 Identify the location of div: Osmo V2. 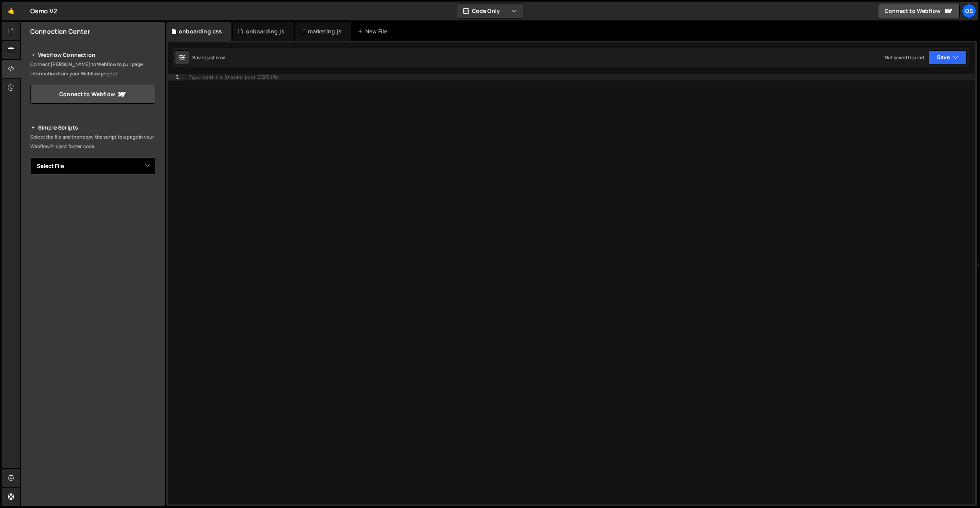
(44, 11).